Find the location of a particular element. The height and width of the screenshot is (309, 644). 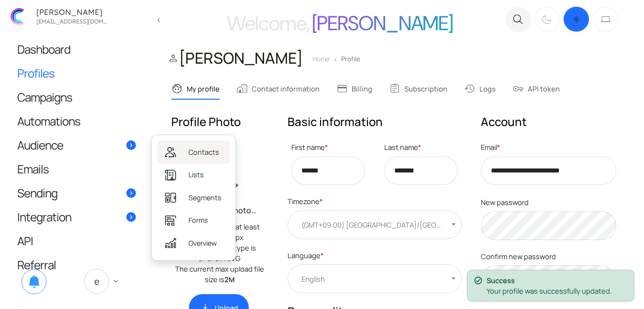

a: vpn_keyAPI token is located at coordinates (536, 89).